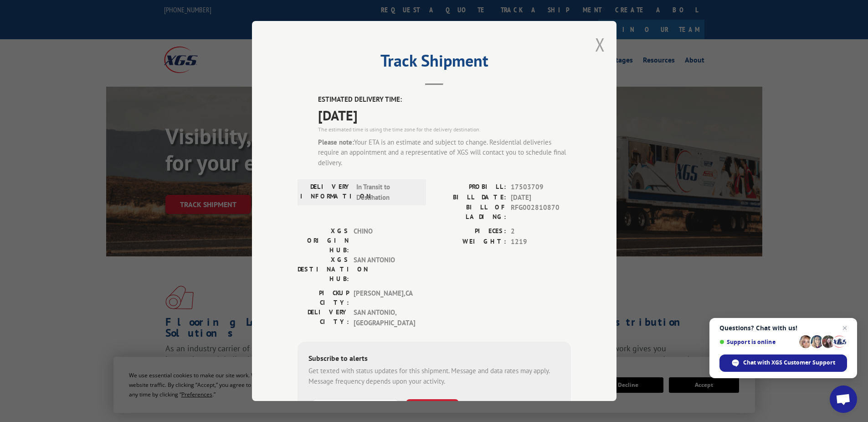  What do you see at coordinates (470, 231) in the screenshot?
I see `label: PIECES:` at bounding box center [470, 231].